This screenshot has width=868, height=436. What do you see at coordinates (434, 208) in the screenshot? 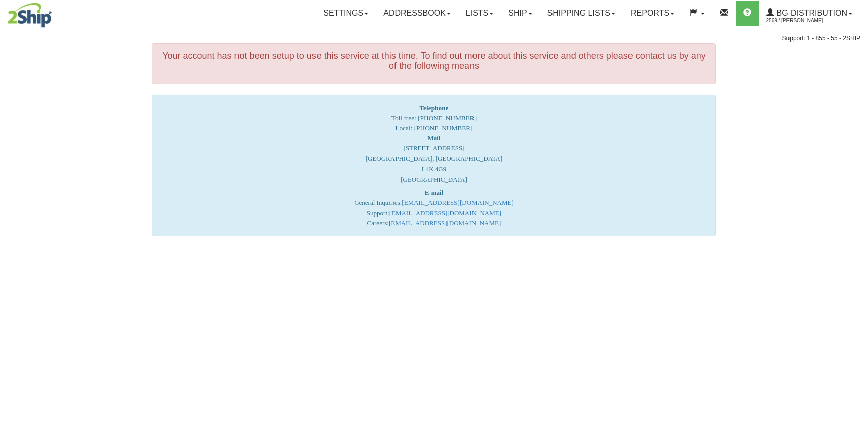
I see `font: General Inquiries: Support: Careers:` at bounding box center [434, 208].